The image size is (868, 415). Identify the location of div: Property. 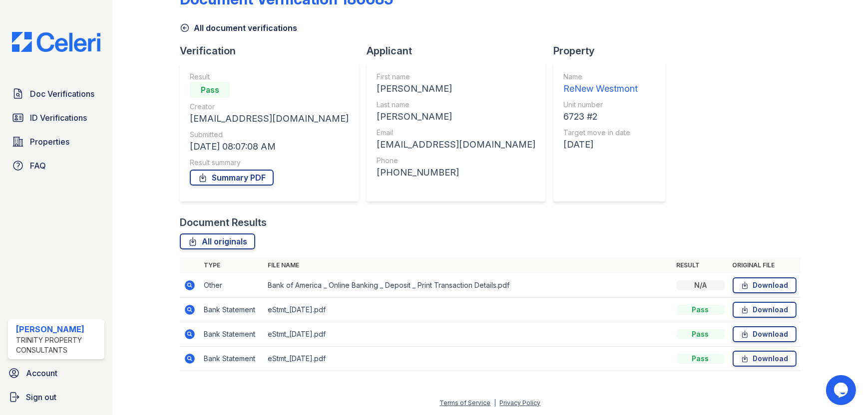
(613, 51).